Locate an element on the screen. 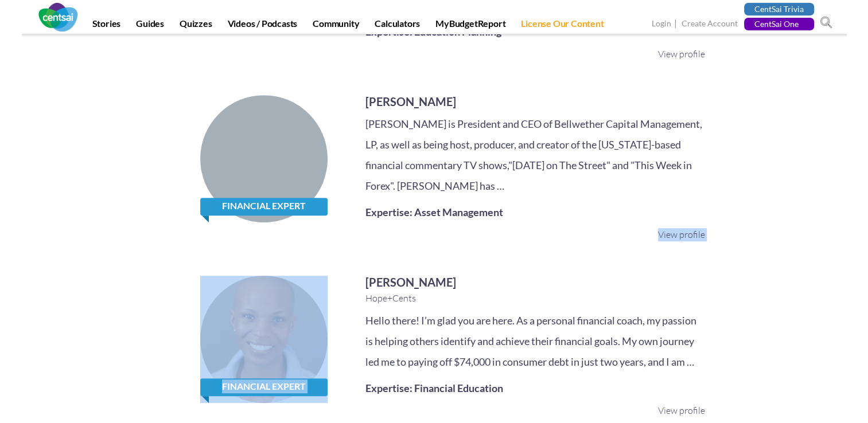 Image resolution: width=868 pixels, height=423 pixels. img: CentSai is located at coordinates (58, 17).